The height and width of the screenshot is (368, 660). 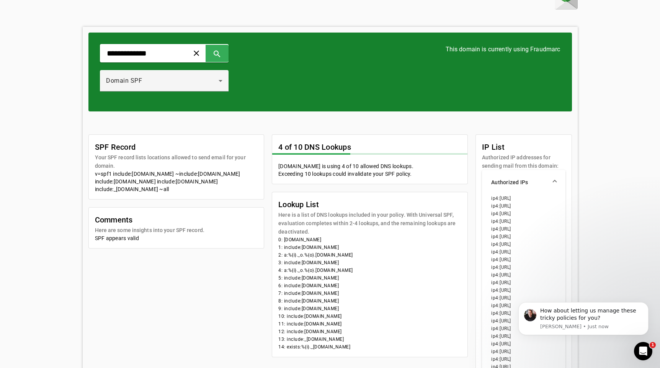 I want to click on mat-card-title: SPF Record, so click(x=177, y=147).